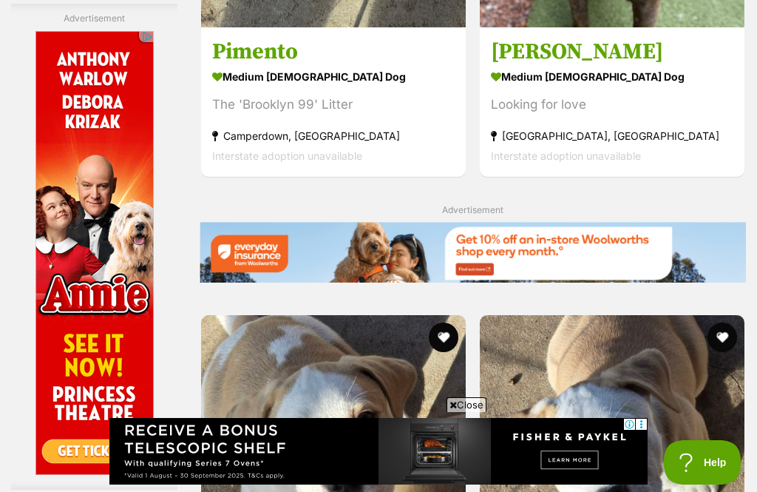  Describe the element at coordinates (472, 252) in the screenshot. I see `img: Everyday Insurance promotional banner` at that location.